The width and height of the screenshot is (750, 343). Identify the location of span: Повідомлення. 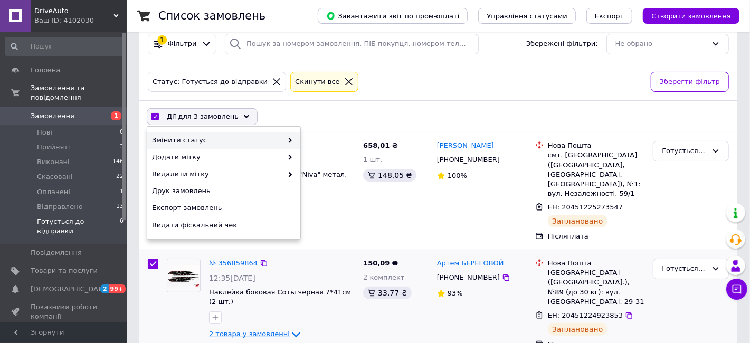
(56, 253).